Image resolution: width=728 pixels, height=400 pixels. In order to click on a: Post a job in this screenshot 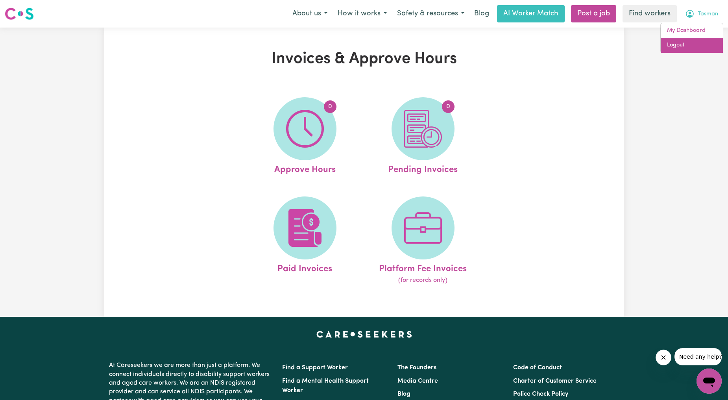, I will do `click(594, 14)`.